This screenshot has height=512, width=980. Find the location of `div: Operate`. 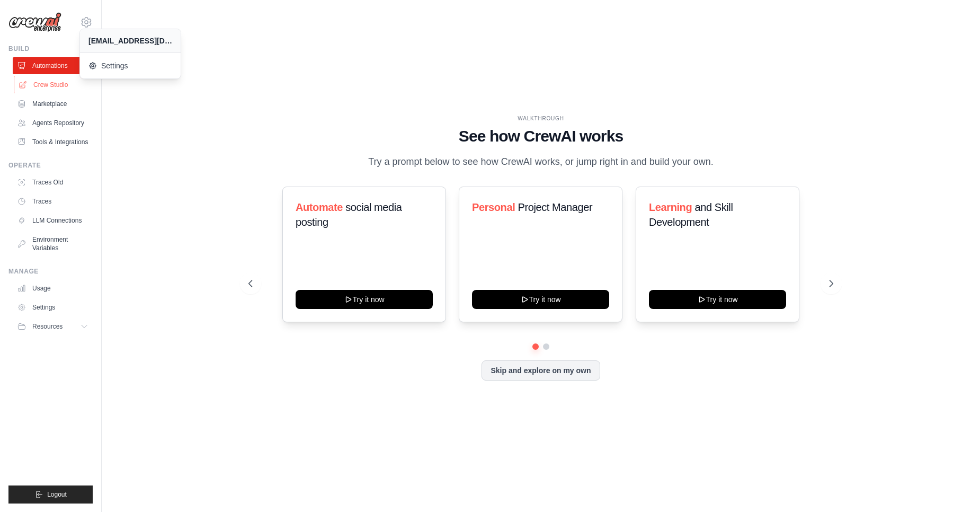

div: Operate is located at coordinates (50, 165).